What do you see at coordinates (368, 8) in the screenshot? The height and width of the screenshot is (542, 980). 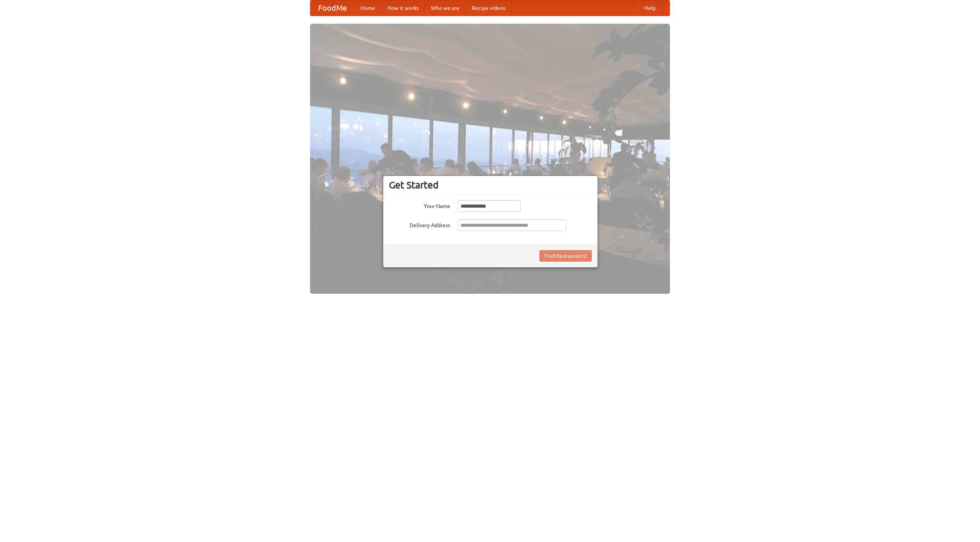 I see `a: Home` at bounding box center [368, 8].